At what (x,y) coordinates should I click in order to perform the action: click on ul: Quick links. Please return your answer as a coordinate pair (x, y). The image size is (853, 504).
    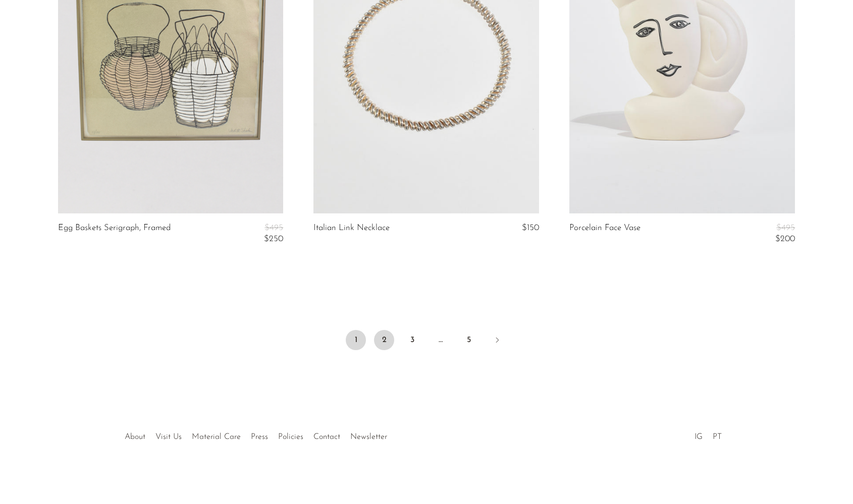
    Looking at the image, I should click on (256, 434).